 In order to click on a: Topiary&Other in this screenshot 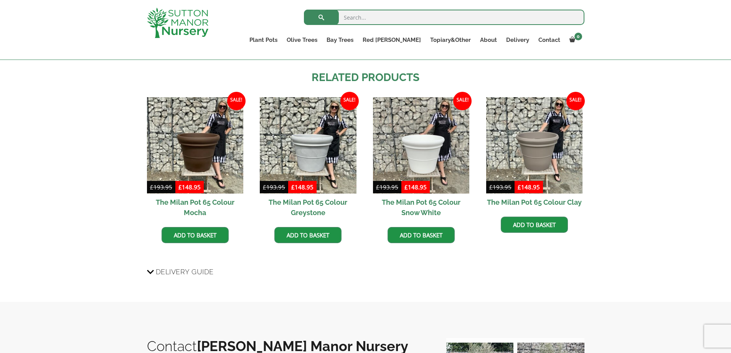, I will do `click(450, 40)`.